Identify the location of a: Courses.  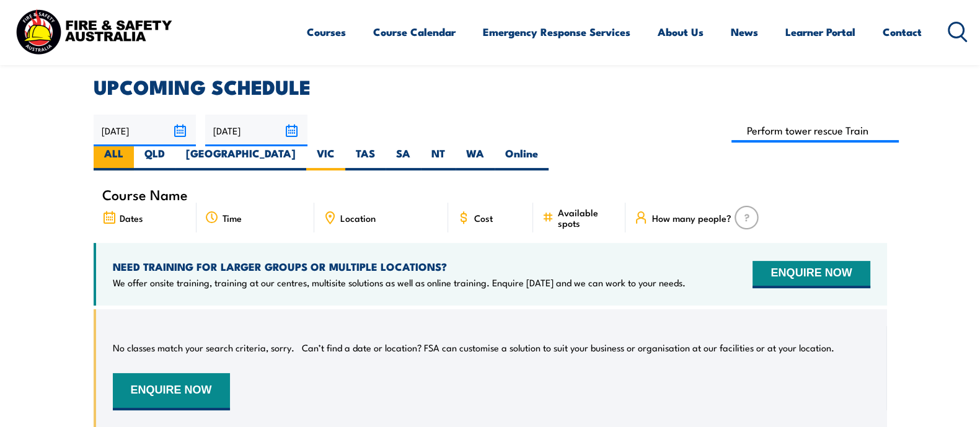
(326, 32).